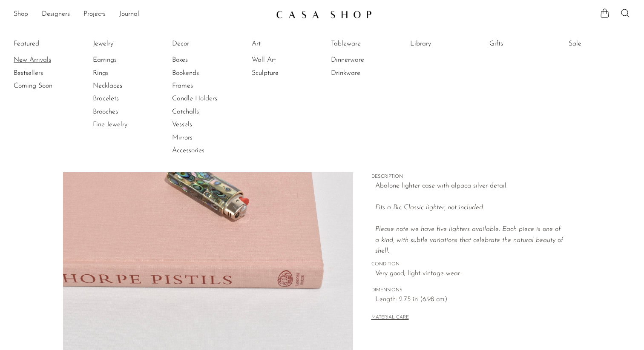 The height and width of the screenshot is (350, 644). I want to click on span: CONDITION, so click(468, 265).